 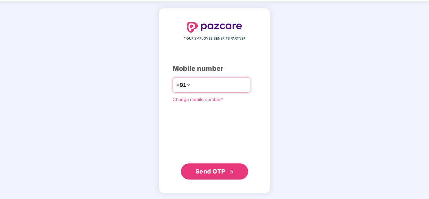 What do you see at coordinates (232, 172) in the screenshot?
I see `span: double-right` at bounding box center [232, 172].